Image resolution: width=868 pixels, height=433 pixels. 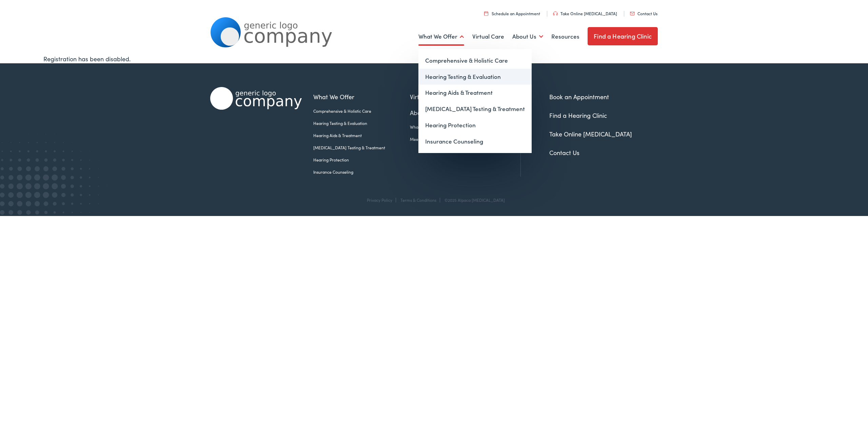 What do you see at coordinates (438, 139) in the screenshot?
I see `a: Meet the Team` at bounding box center [438, 139].